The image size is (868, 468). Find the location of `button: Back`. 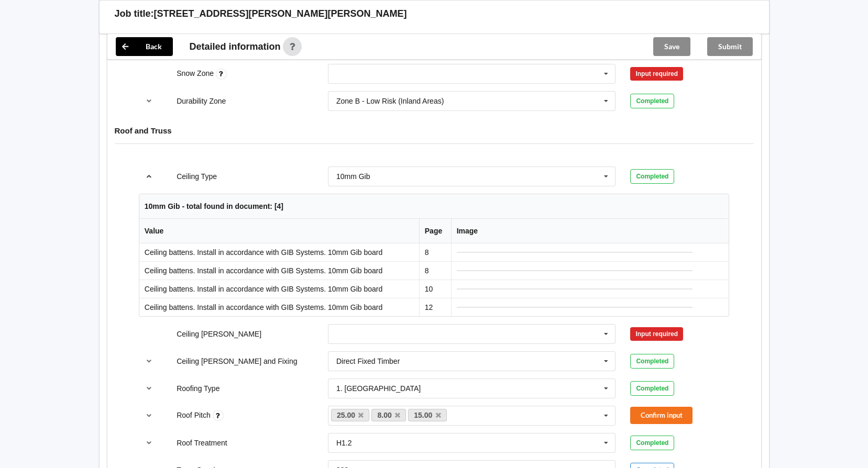

button: Back is located at coordinates (144, 47).